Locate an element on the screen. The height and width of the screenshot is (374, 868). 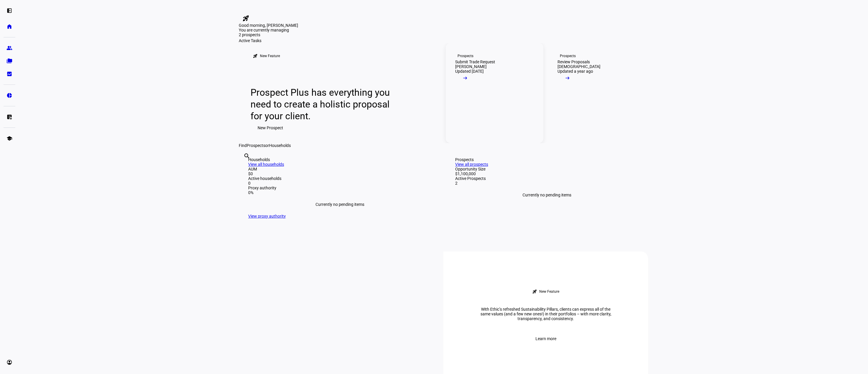
div: $1,100,000 is located at coordinates (547, 174).